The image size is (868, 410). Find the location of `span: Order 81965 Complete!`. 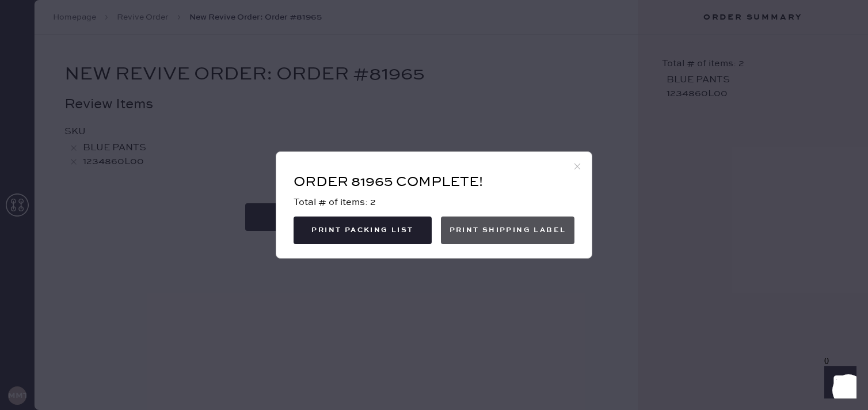

span: Order 81965 Complete! is located at coordinates (388, 182).